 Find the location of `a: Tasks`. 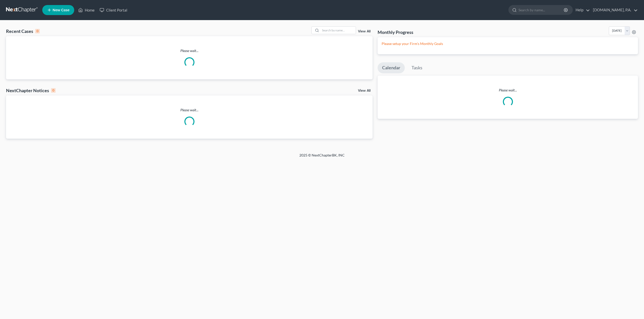

a: Tasks is located at coordinates (417, 68).